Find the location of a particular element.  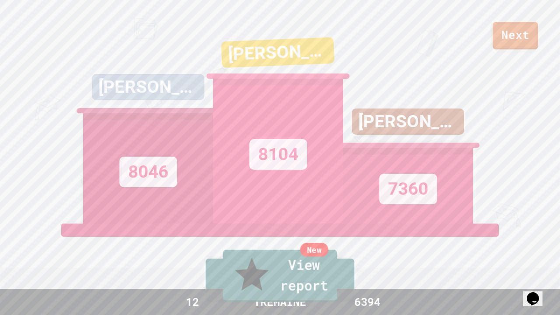

a: Next is located at coordinates (516, 35).